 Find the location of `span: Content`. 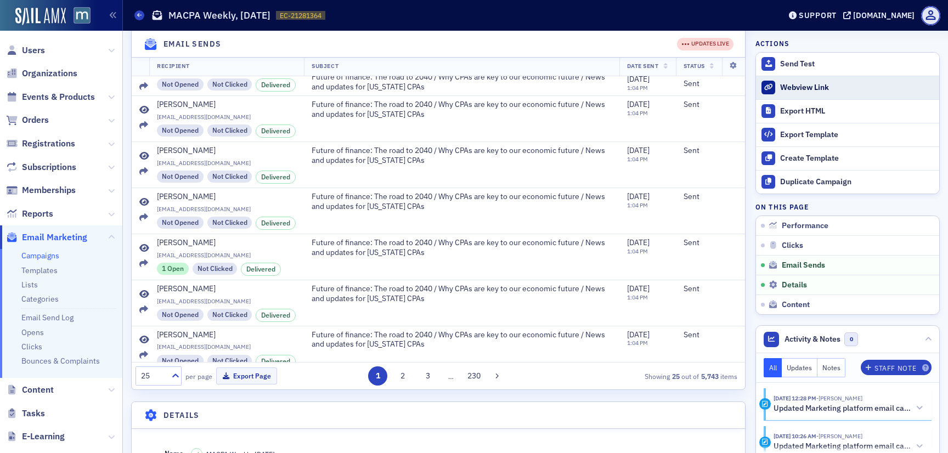

span: Content is located at coordinates (796, 305).